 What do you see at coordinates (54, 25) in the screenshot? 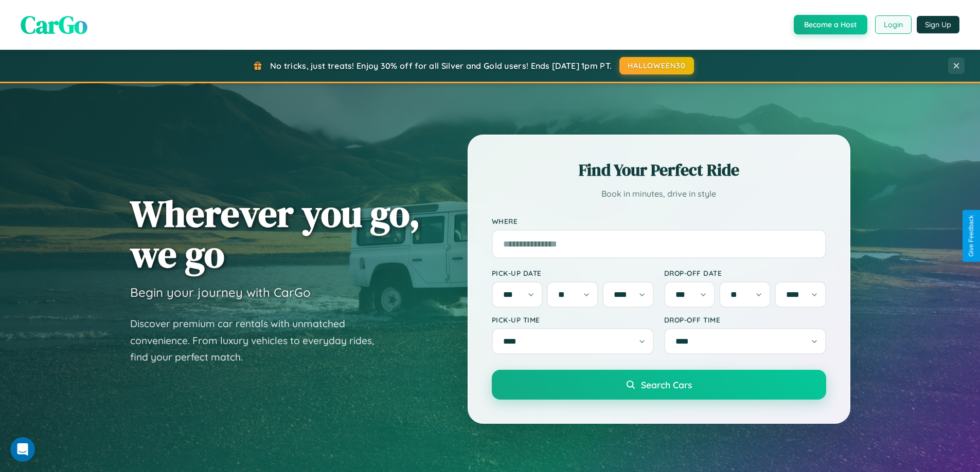
I see `span: CarGo` at bounding box center [54, 25].